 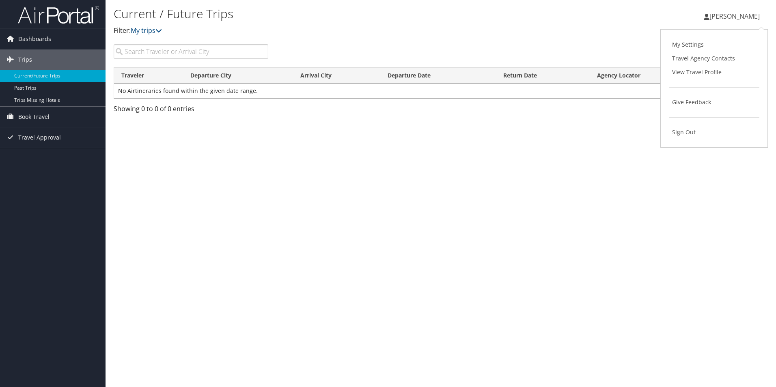 What do you see at coordinates (332, 14) in the screenshot?
I see `h1: Current / Future Trips` at bounding box center [332, 14].